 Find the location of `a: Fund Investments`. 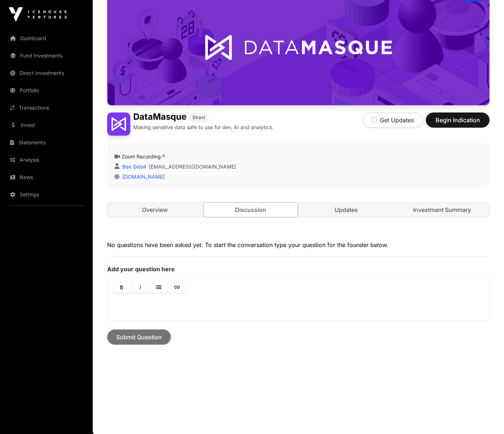

a: Fund Investments is located at coordinates (46, 56).